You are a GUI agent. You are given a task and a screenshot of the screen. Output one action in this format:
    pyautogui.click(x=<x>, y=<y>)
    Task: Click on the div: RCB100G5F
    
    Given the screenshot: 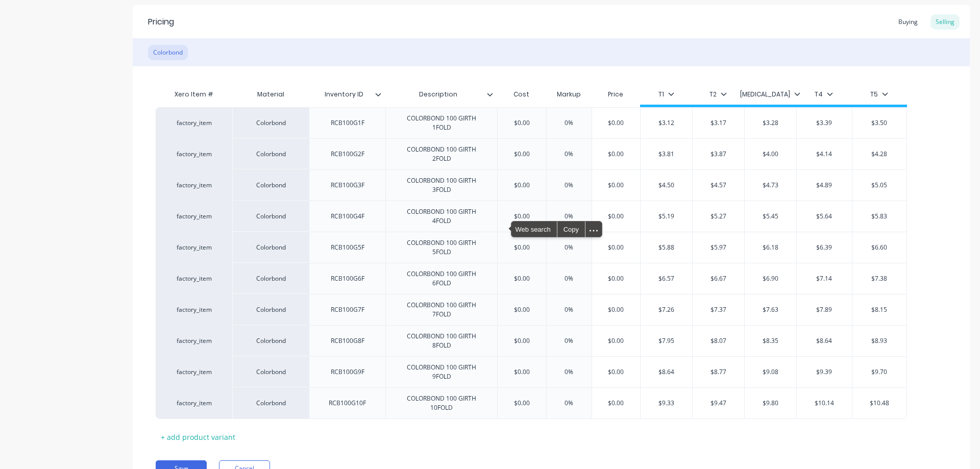 What is the action you would take?
    pyautogui.click(x=348, y=248)
    